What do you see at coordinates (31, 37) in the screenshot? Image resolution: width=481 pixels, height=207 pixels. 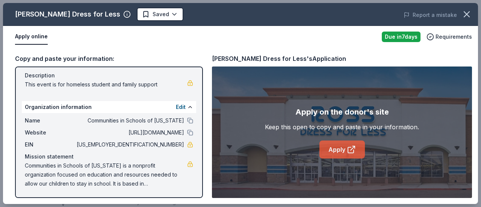 I see `button: Apply online` at bounding box center [31, 37].